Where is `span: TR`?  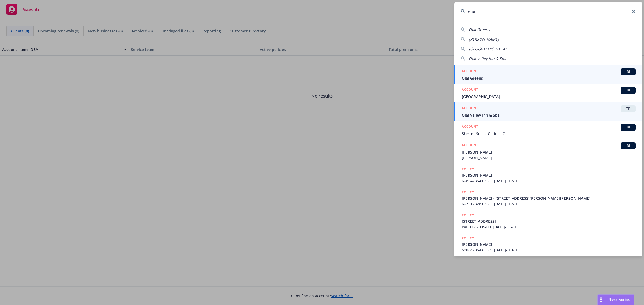 span: TR is located at coordinates (628, 109).